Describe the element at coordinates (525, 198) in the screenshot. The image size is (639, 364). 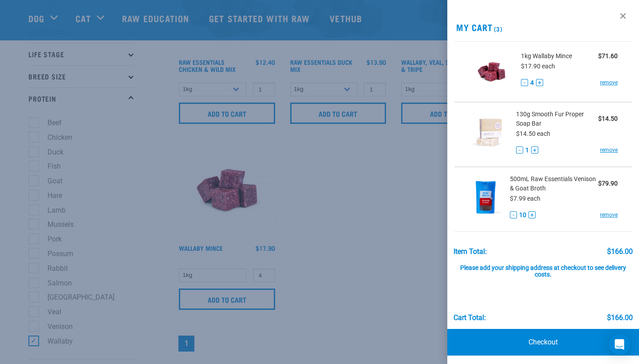
I see `span: $7.99 each` at that location.